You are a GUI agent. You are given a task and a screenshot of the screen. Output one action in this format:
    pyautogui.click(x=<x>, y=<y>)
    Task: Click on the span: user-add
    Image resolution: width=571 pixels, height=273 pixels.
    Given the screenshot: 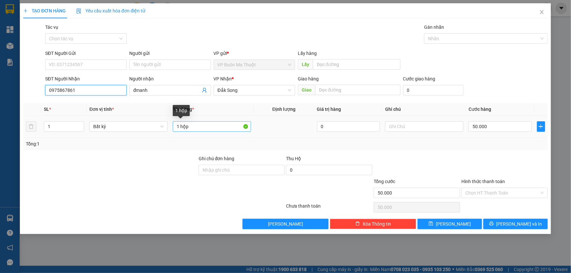 What is the action you would take?
    pyautogui.click(x=205, y=90)
    